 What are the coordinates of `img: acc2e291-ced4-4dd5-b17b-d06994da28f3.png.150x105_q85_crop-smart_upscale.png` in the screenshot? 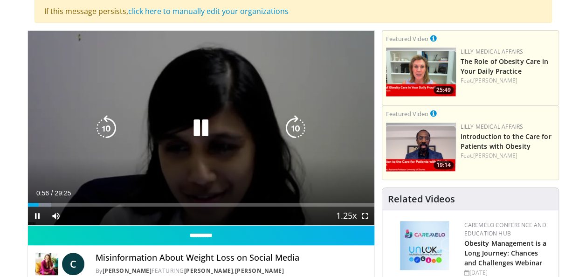 It's located at (421, 147).